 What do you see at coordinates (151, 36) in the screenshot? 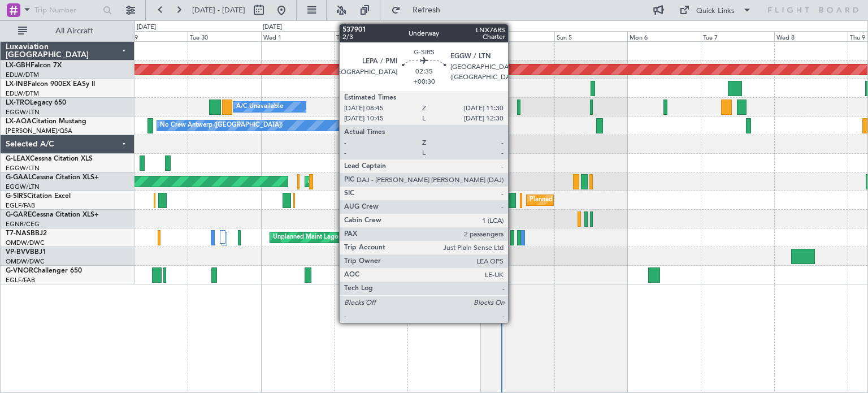
I see `div: Mon 29` at bounding box center [151, 36].